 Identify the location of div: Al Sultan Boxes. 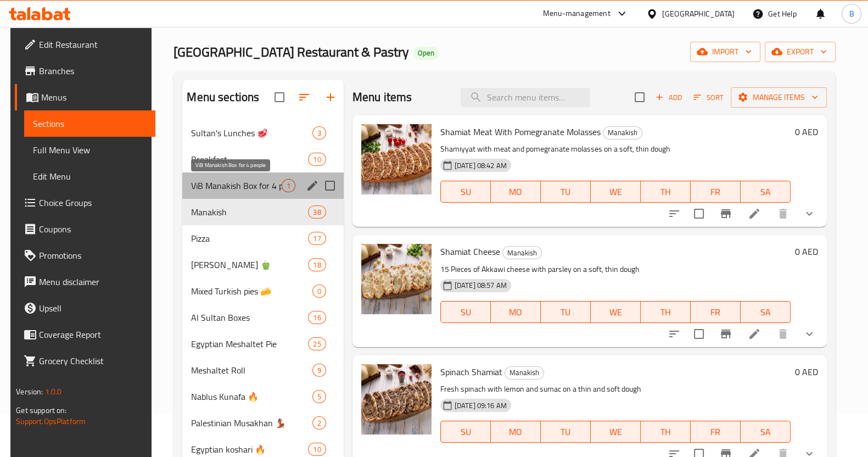
(249, 317).